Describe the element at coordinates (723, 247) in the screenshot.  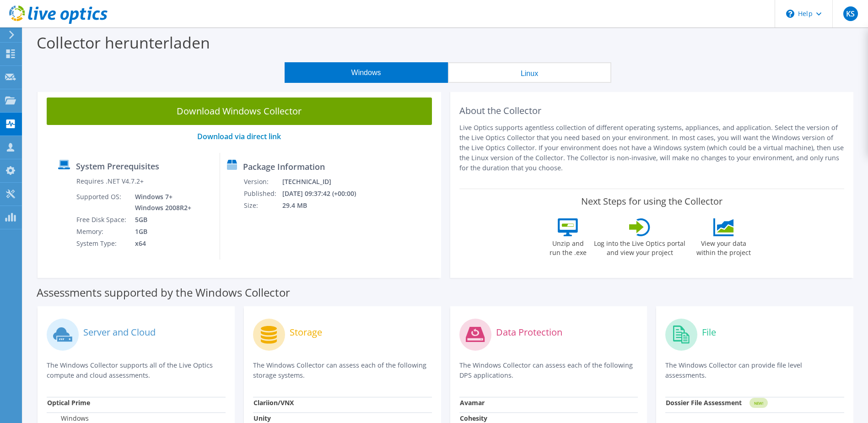
I see `label: View your data within the project` at that location.